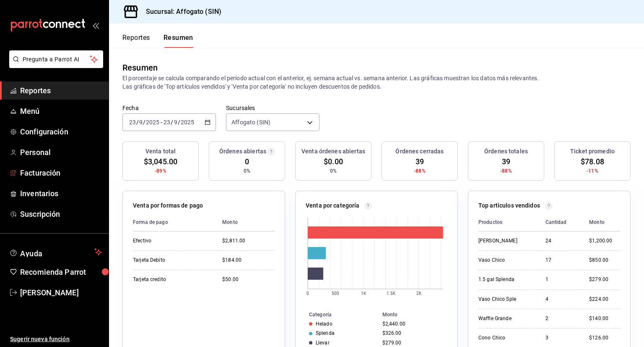 This screenshot has width=644, height=347. I want to click on div: Tarjeta credito, so click(171, 279).